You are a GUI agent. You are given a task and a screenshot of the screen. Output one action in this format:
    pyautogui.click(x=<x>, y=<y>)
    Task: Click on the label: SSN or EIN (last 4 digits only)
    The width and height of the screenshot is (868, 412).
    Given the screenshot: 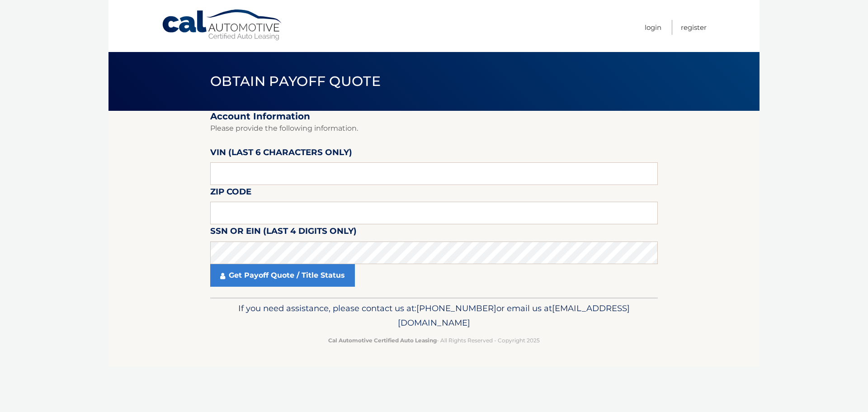 What is the action you would take?
    pyautogui.click(x=283, y=233)
    